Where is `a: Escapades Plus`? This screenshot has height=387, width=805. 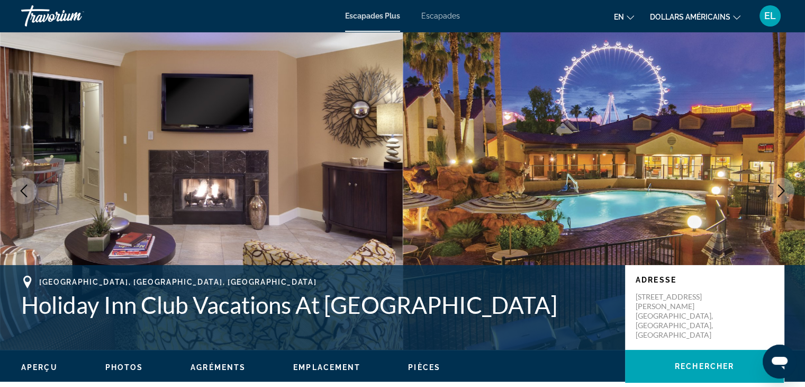
a: Escapades Plus is located at coordinates (373, 16).